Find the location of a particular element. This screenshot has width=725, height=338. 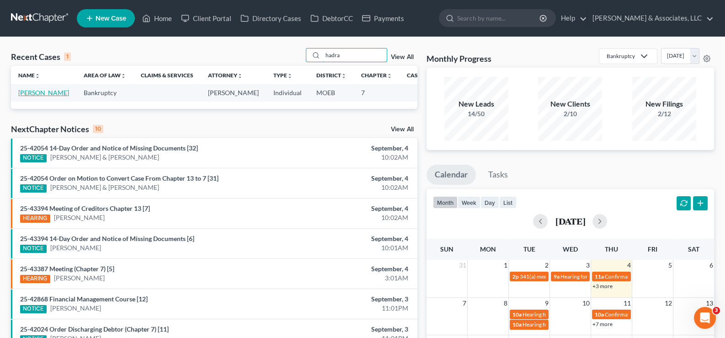

a: 25-42024 Order Discharging Debtor (Chapter 7) [11] is located at coordinates (94, 329).